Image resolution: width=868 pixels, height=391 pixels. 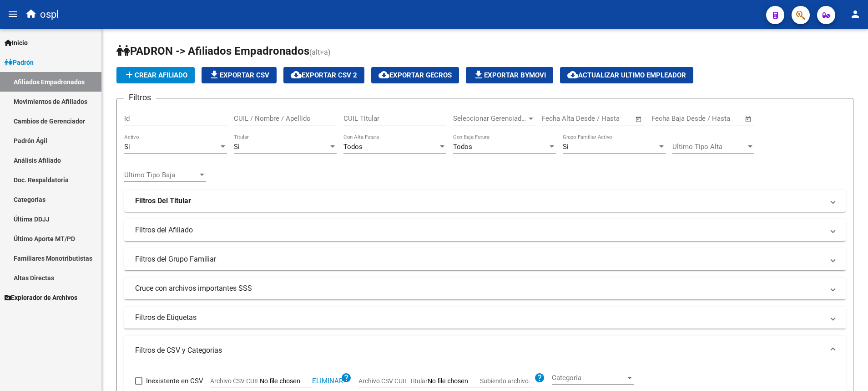 What do you see at coordinates (480, 350) in the screenshot?
I see `mat-panel-title: Filtros de CSV y Categorias` at bounding box center [480, 350].